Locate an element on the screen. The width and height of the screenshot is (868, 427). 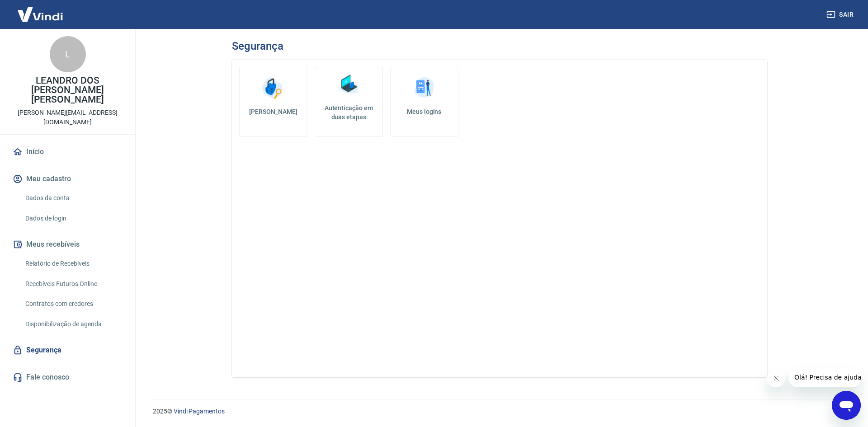
span: Olá! Precisa de ajuda? is located at coordinates (41, 10).